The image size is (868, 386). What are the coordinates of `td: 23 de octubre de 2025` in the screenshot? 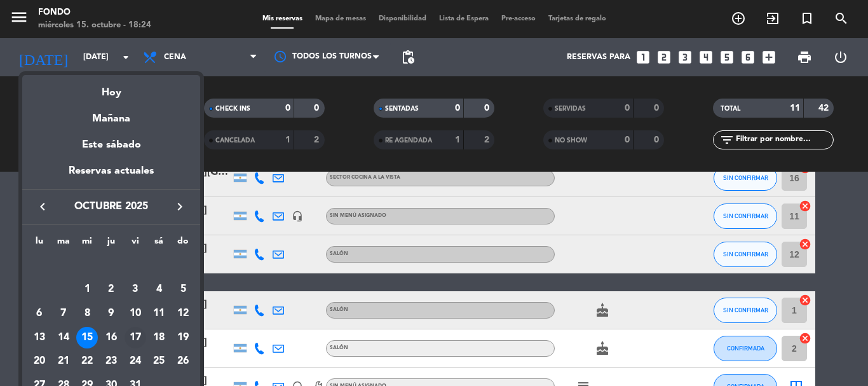 It's located at (111, 362).